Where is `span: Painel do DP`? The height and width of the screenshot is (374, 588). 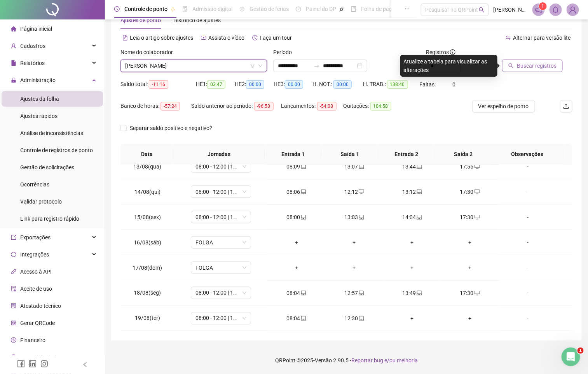
span: Painel do DP is located at coordinates (321, 9).